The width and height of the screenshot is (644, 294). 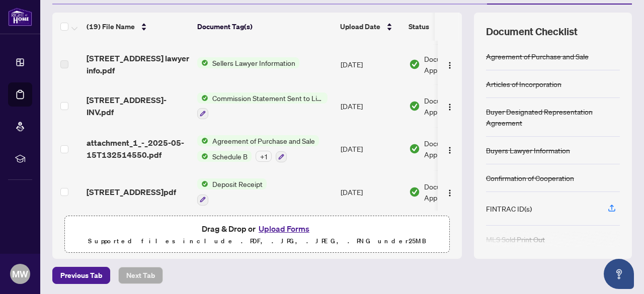 What do you see at coordinates (138, 148) in the screenshot?
I see `span: attachment_1_-_2025-05-15T132514550.pdf` at bounding box center [138, 148].